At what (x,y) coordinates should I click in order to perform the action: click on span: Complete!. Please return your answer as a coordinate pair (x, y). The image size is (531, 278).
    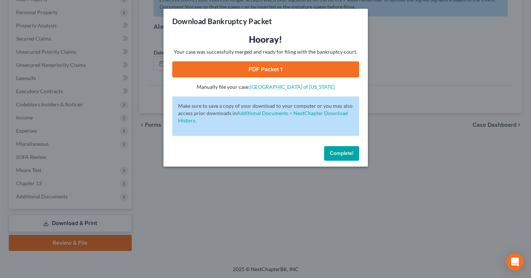
    Looking at the image, I should click on (342, 153).